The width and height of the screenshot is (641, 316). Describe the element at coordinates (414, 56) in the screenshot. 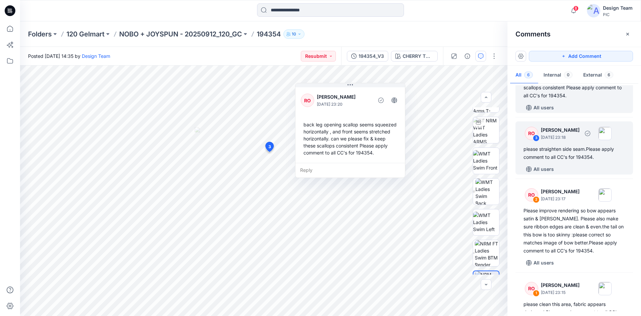

I see `button: CHERRY TOMATO` at that location.